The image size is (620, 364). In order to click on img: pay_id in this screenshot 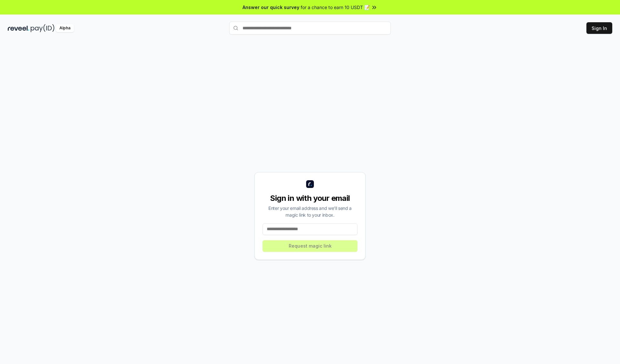, I will do `click(43, 28)`.